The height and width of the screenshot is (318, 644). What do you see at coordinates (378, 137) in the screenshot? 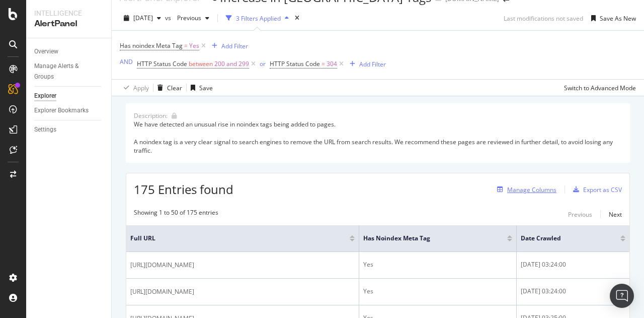
I see `div: We have detected an unusual rise in noindex tags being added to pages. A noindex tag is a very cl...` at bounding box center [378, 137].